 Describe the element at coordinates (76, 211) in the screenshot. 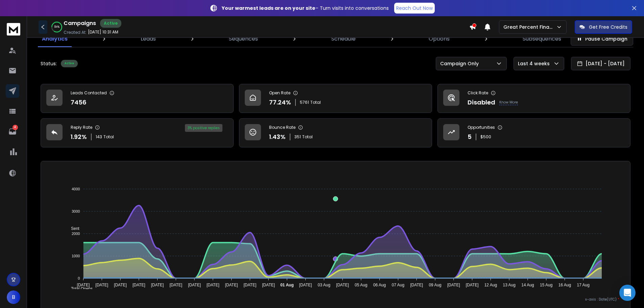

I see `tspan: 3000` at that location.